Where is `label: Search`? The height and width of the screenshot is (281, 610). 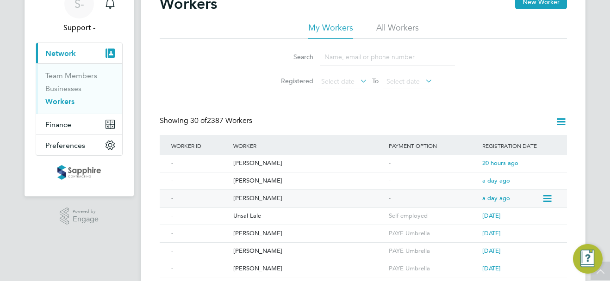
label: Search is located at coordinates (292, 57).